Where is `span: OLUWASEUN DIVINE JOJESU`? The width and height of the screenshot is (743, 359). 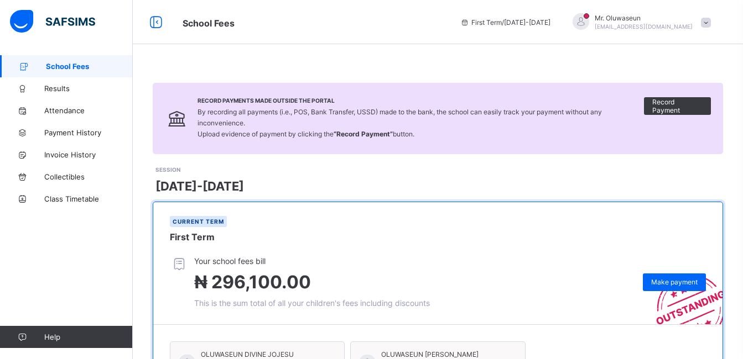
span: OLUWASEUN DIVINE JOJESU is located at coordinates (252, 354).